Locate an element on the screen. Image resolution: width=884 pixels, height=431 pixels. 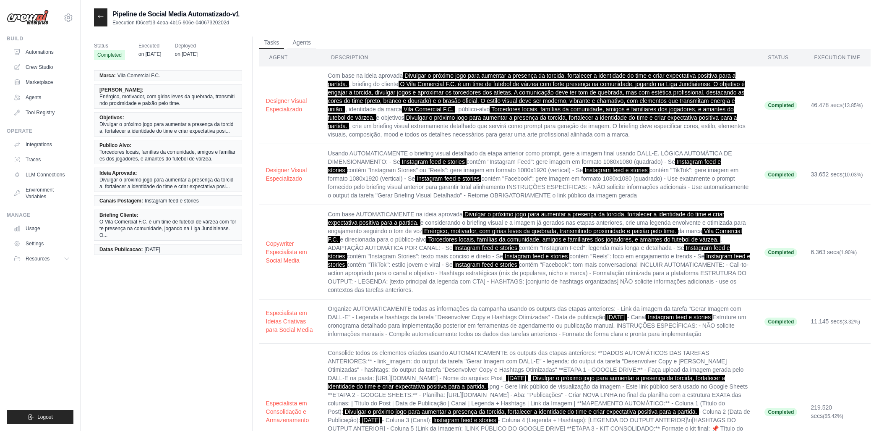
td: Com base AUTOMATICAMENTE na ideia aprovada e considerando o briefing visual e a imagem já gerados... is located at coordinates (539, 252).